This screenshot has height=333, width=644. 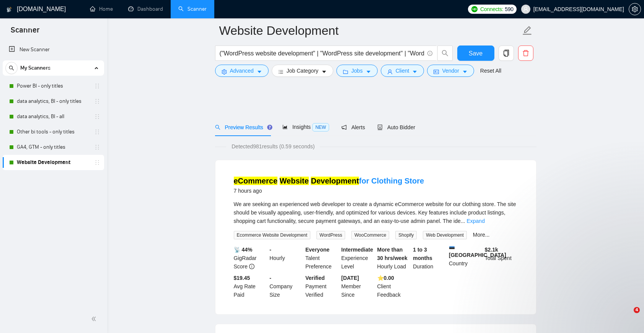 What do you see at coordinates (357, 249) in the screenshot?
I see `b: Intermediate` at bounding box center [357, 249].